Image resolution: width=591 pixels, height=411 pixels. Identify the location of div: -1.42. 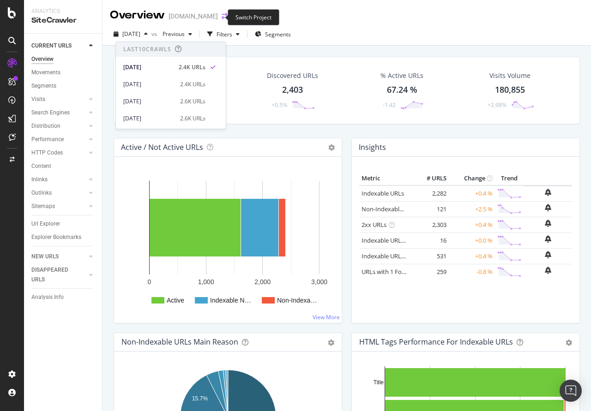
(389, 105).